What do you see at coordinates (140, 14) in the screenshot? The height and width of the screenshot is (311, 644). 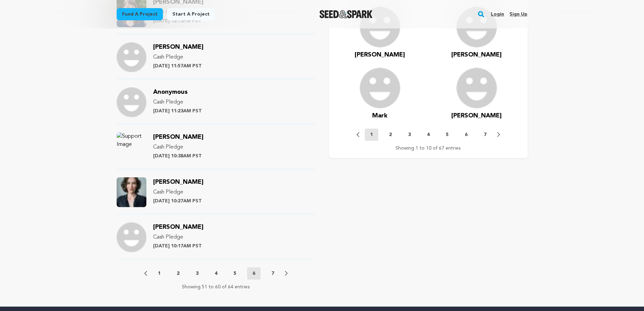 I see `a: Fund a project` at bounding box center [140, 14].